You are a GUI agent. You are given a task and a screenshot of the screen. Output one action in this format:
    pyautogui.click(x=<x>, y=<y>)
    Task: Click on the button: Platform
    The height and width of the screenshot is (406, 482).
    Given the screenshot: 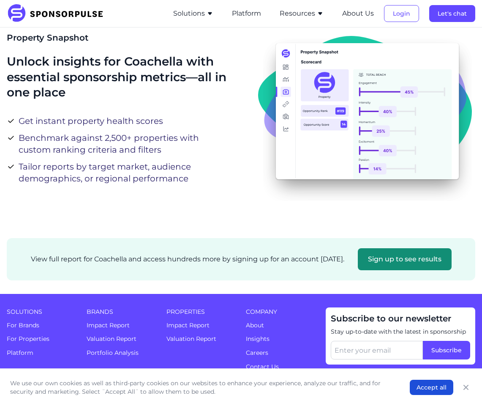 What is the action you would take?
    pyautogui.click(x=246, y=14)
    